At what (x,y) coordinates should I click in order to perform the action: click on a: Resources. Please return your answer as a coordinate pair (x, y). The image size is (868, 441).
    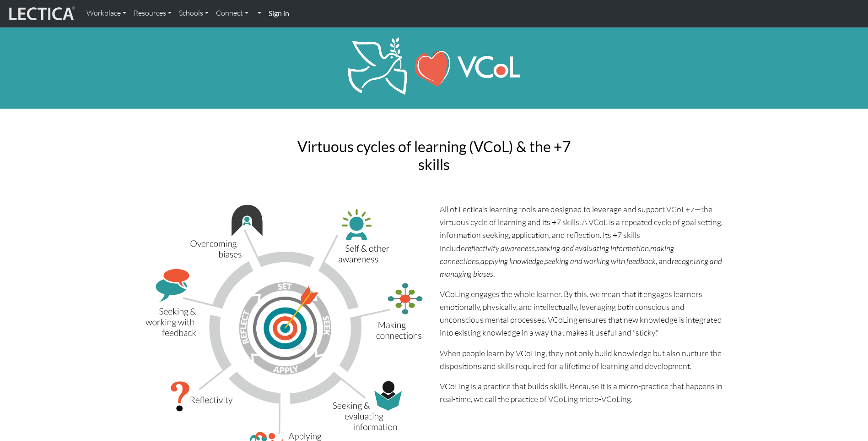
    Looking at the image, I should click on (152, 13).